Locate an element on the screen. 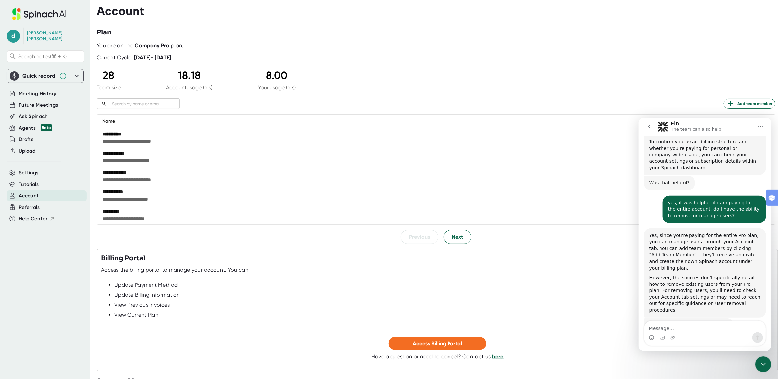  button: Ask Spinach is located at coordinates (33, 116).